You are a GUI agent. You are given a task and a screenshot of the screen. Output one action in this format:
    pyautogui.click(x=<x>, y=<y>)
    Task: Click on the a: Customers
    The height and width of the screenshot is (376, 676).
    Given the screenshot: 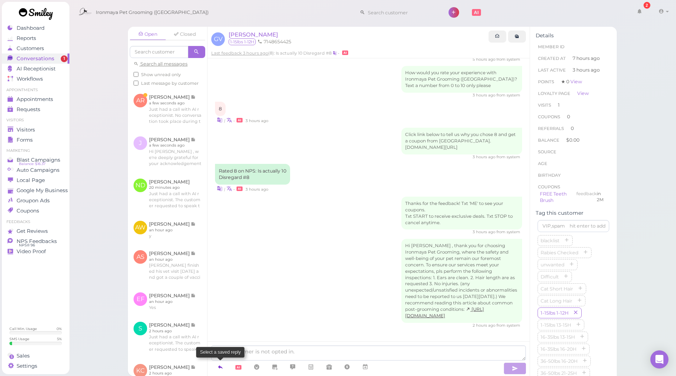 What is the action you would take?
    pyautogui.click(x=35, y=48)
    